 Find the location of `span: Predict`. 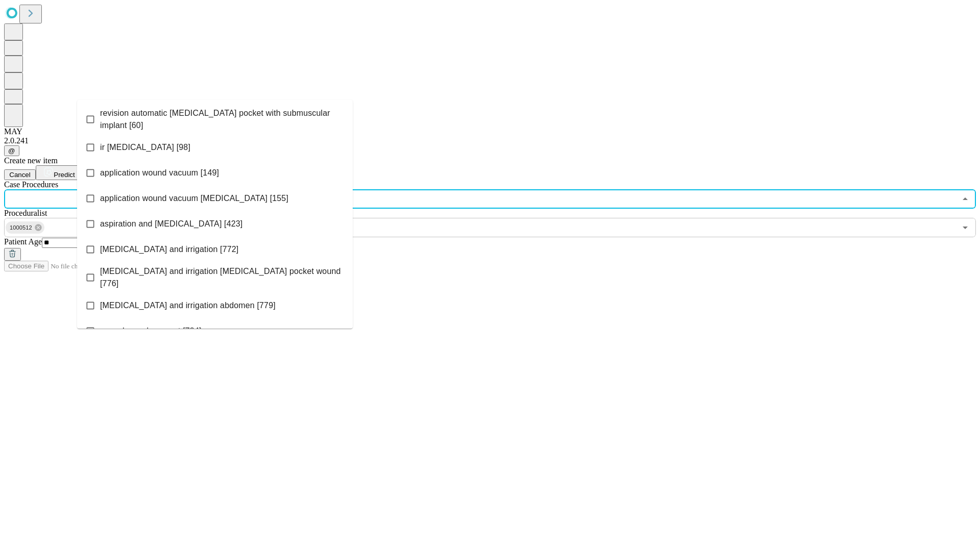

span: Predict is located at coordinates (64, 174).